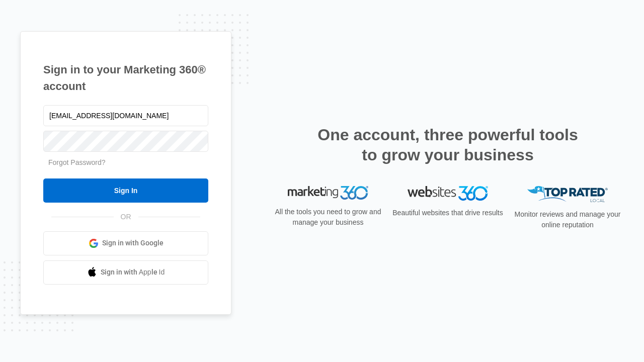  Describe the element at coordinates (448, 193) in the screenshot. I see `img: Websites 360` at that location.